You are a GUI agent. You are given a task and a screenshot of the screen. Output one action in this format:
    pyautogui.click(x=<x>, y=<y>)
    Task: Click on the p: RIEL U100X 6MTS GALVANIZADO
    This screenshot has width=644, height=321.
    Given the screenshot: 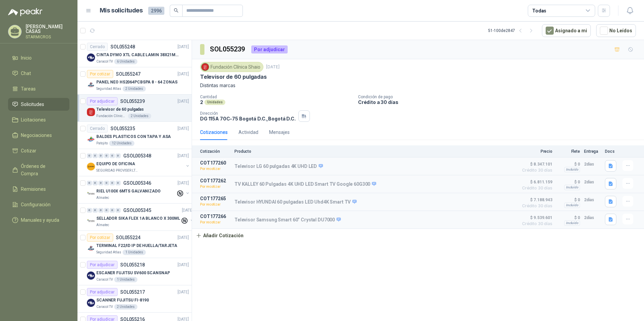 What is the action you would take?
    pyautogui.click(x=128, y=191)
    